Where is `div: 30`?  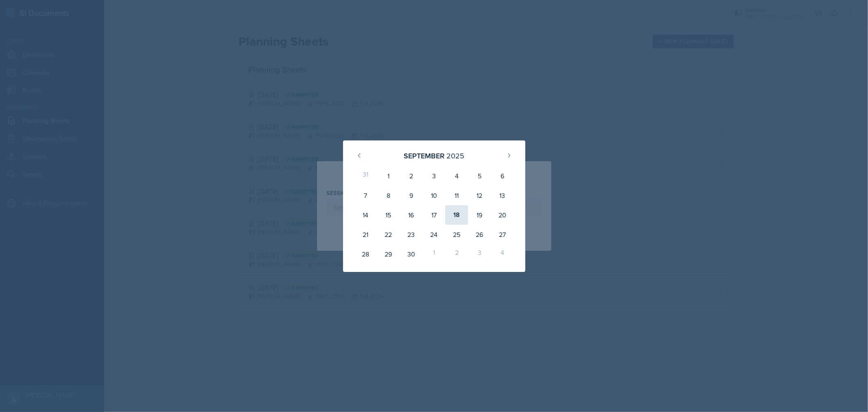 div: 30 is located at coordinates (411, 254).